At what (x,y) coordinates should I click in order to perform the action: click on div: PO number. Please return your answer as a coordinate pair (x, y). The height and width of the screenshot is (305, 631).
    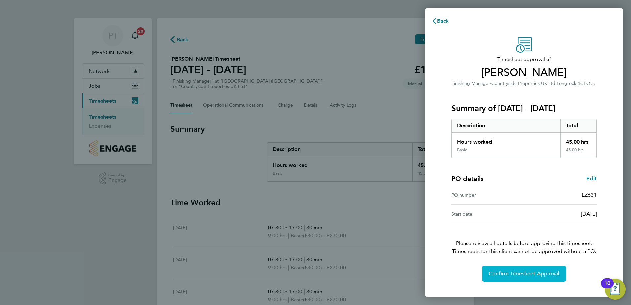
    Looking at the image, I should click on (488, 195).